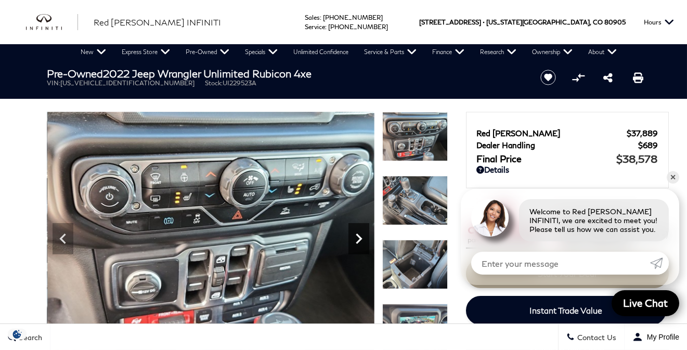 The image size is (687, 350). What do you see at coordinates (415, 200) in the screenshot?
I see `img: Used 2022 Bright White Clearcoat Jeep Unlimited Rubicon 4xe image 18` at bounding box center [415, 200].